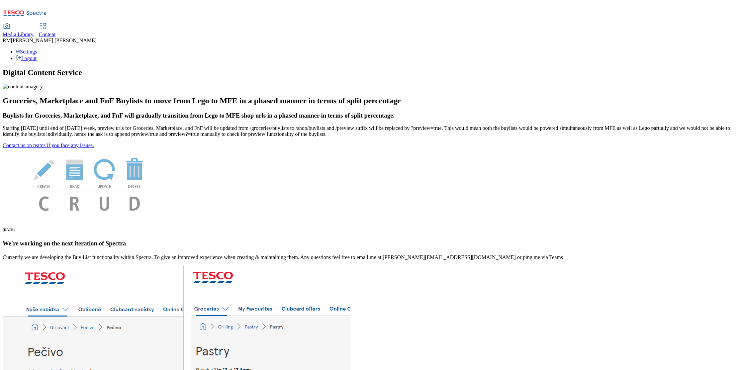  Describe the element at coordinates (27, 51) in the screenshot. I see `a: Settings` at that location.